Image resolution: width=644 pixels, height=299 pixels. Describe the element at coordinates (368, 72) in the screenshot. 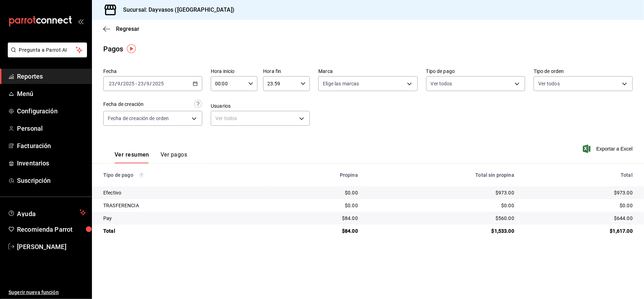

I see `label: Marca` at that location.